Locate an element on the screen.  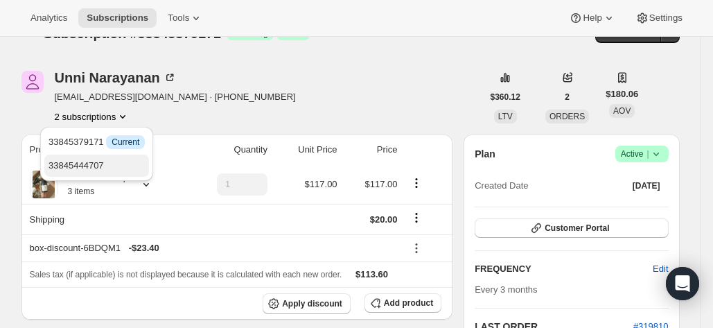
button: Help is located at coordinates (592, 18).